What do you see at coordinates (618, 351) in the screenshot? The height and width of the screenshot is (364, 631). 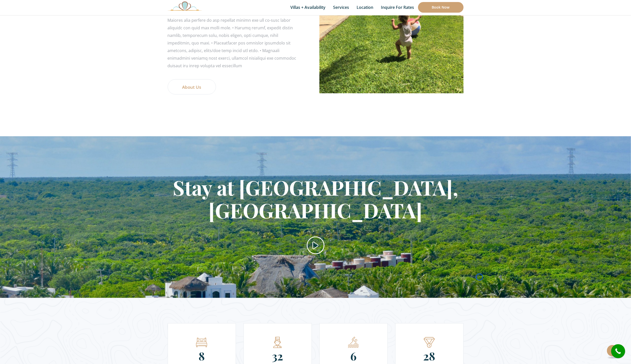 I see `a: call` at bounding box center [618, 351].